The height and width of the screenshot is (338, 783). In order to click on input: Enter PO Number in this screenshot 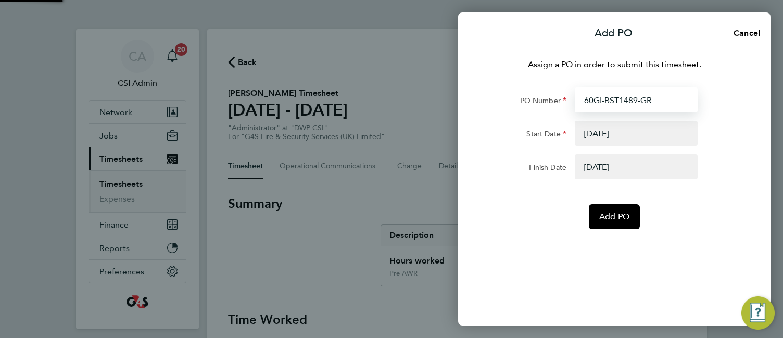, I will do `click(636, 100)`.